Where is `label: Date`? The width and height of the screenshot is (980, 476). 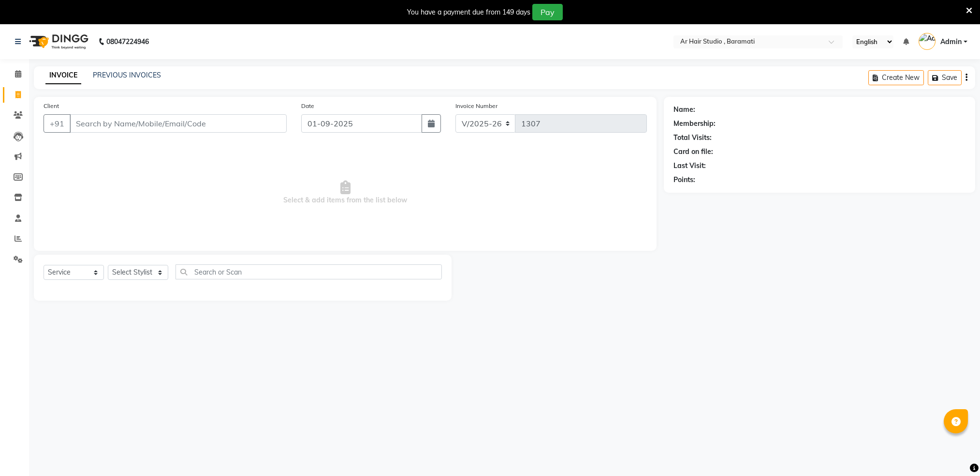
label: Date is located at coordinates (308, 106).